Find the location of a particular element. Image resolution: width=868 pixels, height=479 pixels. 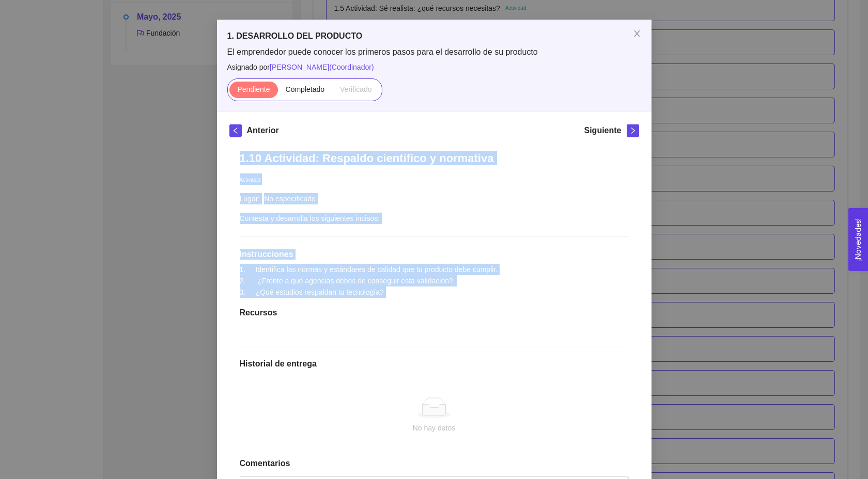

h1: Instrucciones is located at coordinates (434, 255).